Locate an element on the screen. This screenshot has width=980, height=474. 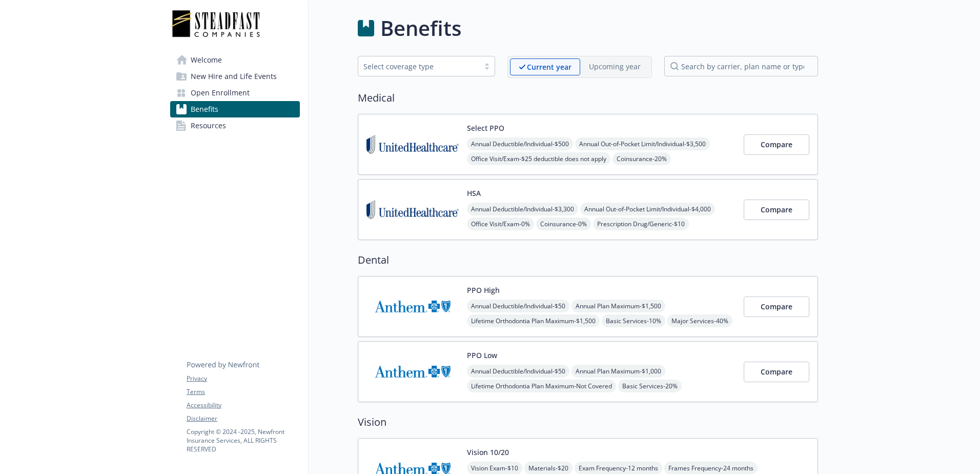
p: Current year is located at coordinates (549, 66).